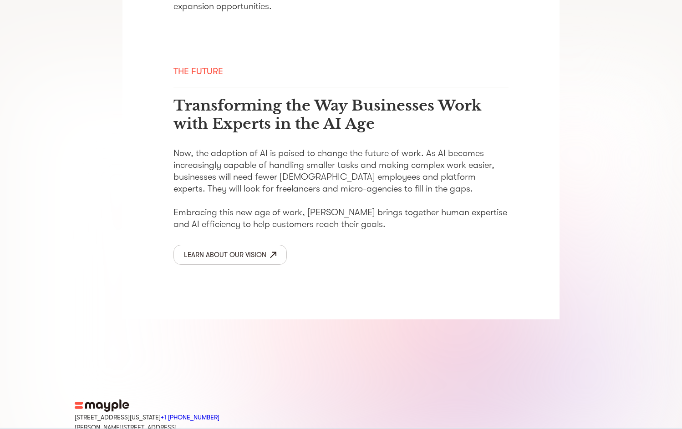 This screenshot has height=429, width=682. Describe the element at coordinates (230, 255) in the screenshot. I see `a: Learn about our vision` at that location.